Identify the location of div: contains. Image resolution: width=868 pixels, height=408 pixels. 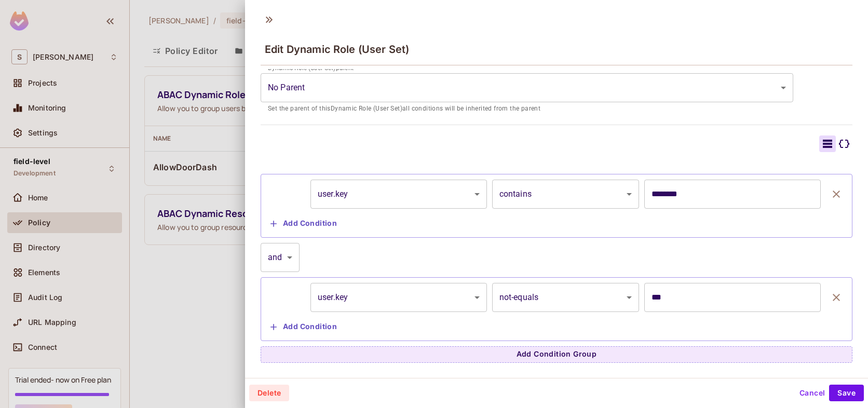
(566, 194).